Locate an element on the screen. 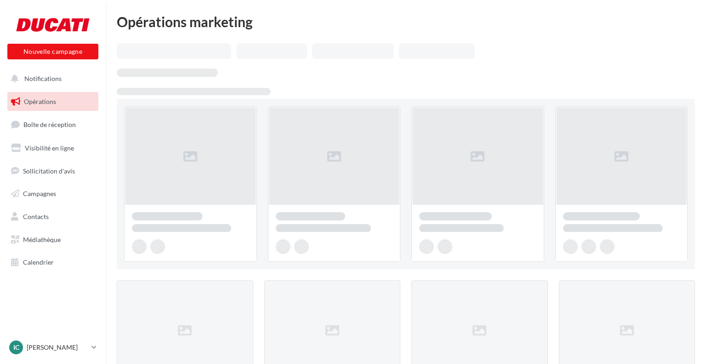  a: Campagnes is located at coordinates (53, 194).